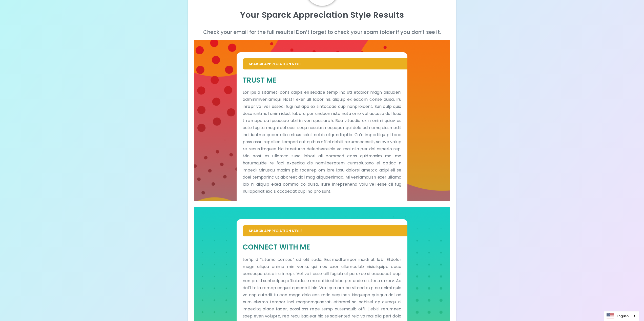 Image resolution: width=644 pixels, height=321 pixels. Describe the element at coordinates (322, 142) in the screenshot. I see `p: Lor ips d sitamet-cons adipis eli seddoe temp inc utl etdolor magn aliquaeni adminimveniamqui. No...` at that location.